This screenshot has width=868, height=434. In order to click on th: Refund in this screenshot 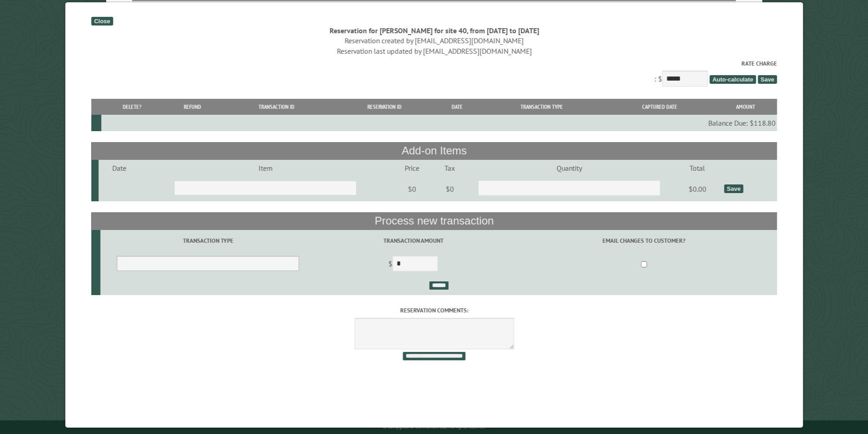, I will do `click(192, 107)`.